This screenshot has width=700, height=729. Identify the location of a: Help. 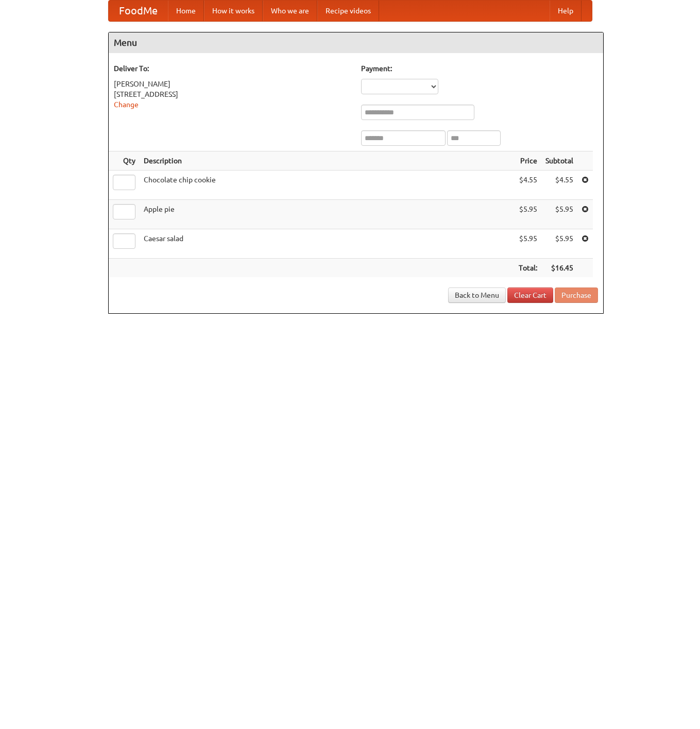
(565, 10).